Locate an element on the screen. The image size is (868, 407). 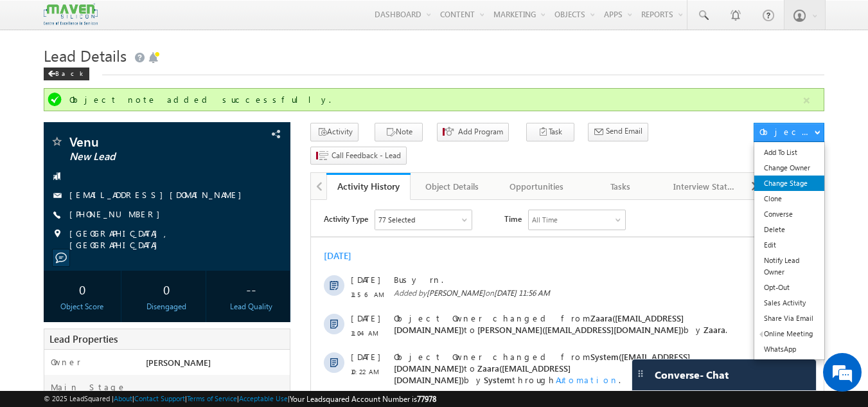
a: Contact Support is located at coordinates (159, 398).